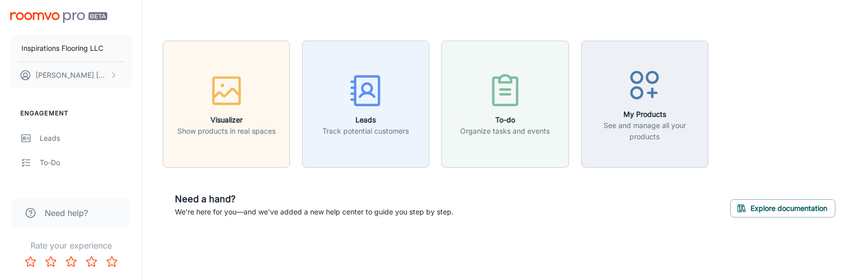 The width and height of the screenshot is (868, 280). I want to click on p: Organize tasks and events, so click(505, 131).